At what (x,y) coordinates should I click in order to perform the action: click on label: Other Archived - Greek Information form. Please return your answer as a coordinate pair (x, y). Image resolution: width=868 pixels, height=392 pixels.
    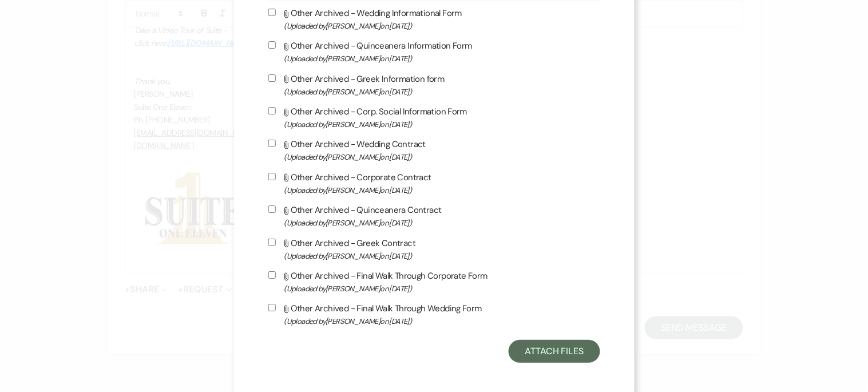
    Looking at the image, I should click on (434, 85).